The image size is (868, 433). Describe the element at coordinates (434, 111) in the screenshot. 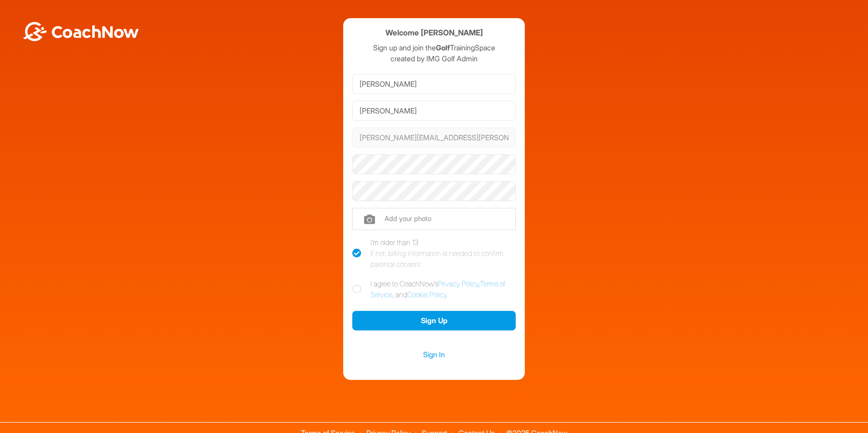

I see `input: Last Name` at that location.